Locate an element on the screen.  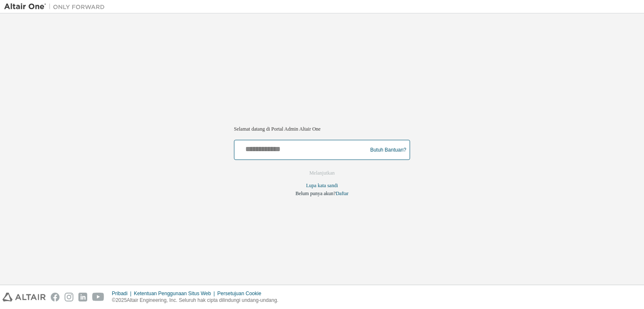
img: altair_logo.svg is located at coordinates (24, 297).